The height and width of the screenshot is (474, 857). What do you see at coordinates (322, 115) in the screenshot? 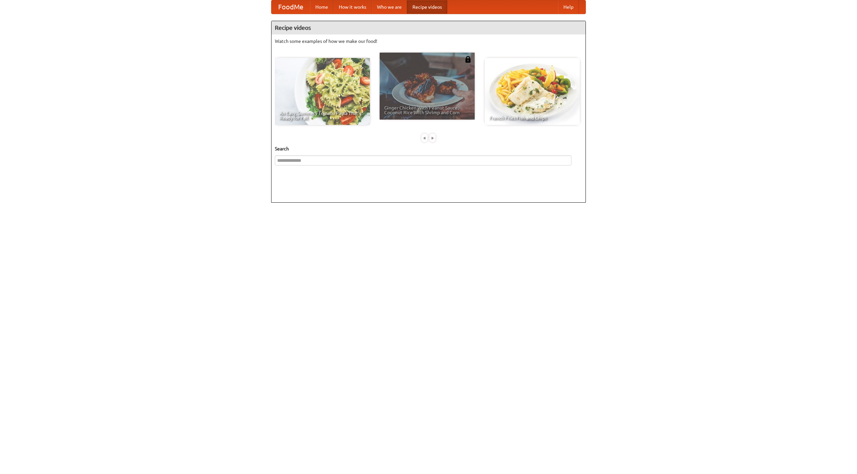
I see `span: An Easy, Summery Tomato Pasta That's Ready for Fall` at bounding box center [322, 115].